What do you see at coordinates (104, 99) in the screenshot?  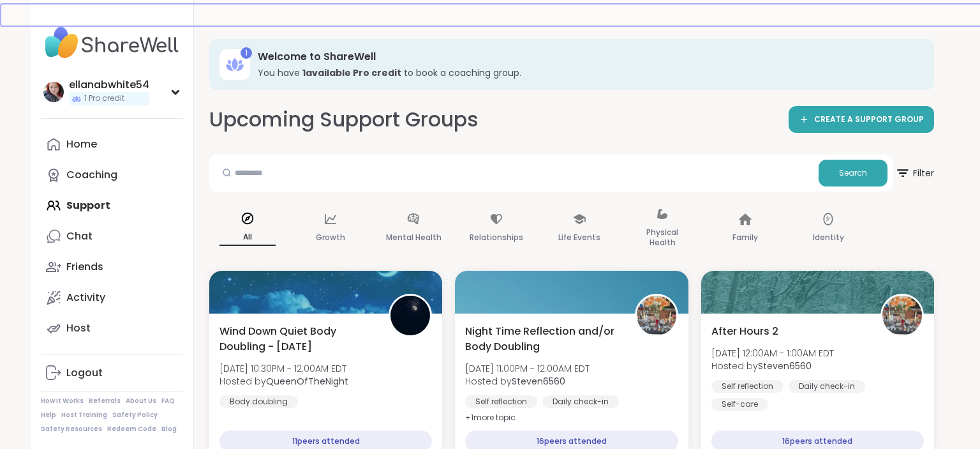 I see `span: 1 Pro credit` at bounding box center [104, 99].